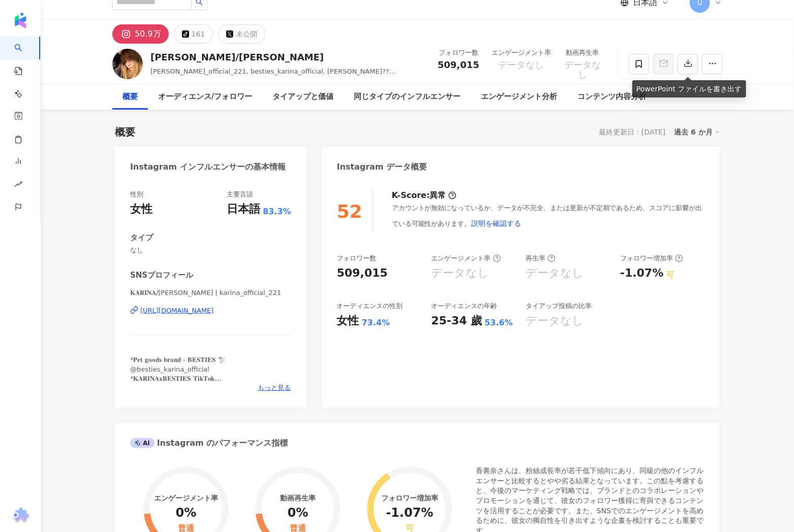  I want to click on button: 161, so click(194, 34).